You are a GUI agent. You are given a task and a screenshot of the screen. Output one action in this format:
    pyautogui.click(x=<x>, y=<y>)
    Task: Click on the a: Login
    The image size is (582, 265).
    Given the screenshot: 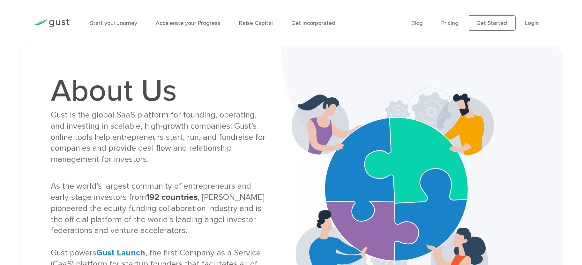 What is the action you would take?
    pyautogui.click(x=532, y=23)
    